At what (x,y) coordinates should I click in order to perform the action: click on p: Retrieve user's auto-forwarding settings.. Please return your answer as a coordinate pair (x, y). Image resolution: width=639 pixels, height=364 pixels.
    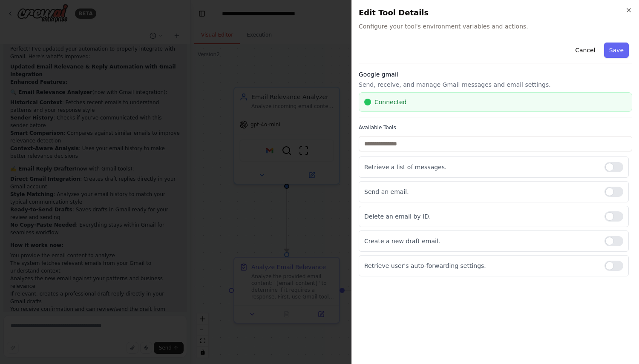
    Looking at the image, I should click on (481, 266).